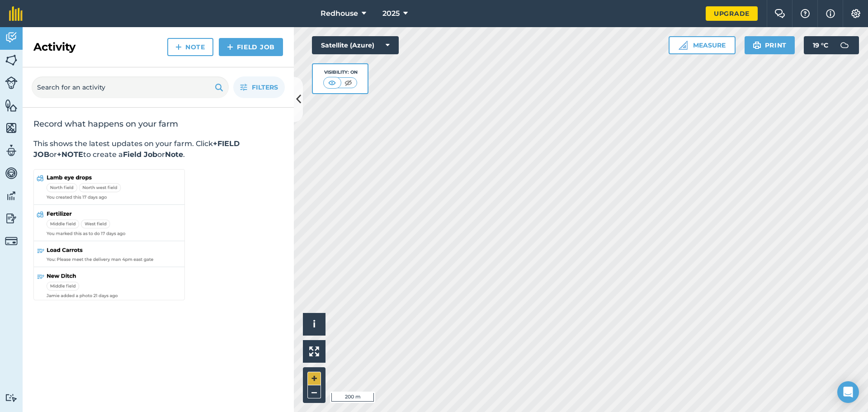 The width and height of the screenshot is (868, 412). What do you see at coordinates (314, 324) in the screenshot?
I see `span: i` at bounding box center [314, 324].